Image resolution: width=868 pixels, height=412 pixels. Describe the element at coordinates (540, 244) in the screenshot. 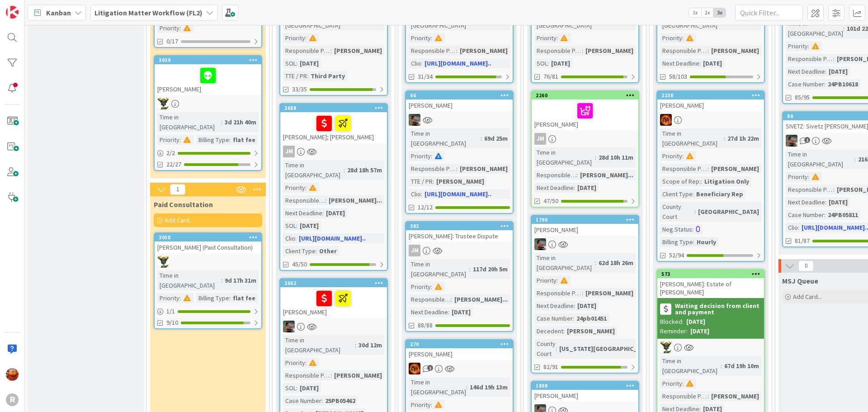

I see `img: MW` at that location.